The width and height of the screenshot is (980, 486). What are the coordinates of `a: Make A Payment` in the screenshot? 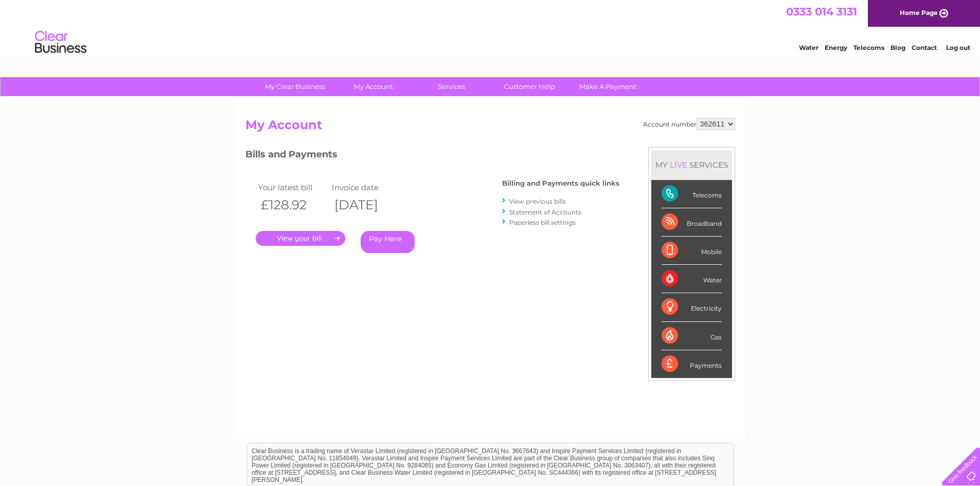 It's located at (608, 86).